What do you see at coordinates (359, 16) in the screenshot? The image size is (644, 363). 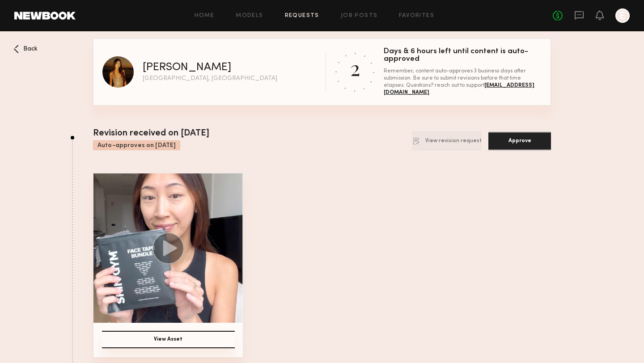 I see `a: Job Posts` at bounding box center [359, 16].